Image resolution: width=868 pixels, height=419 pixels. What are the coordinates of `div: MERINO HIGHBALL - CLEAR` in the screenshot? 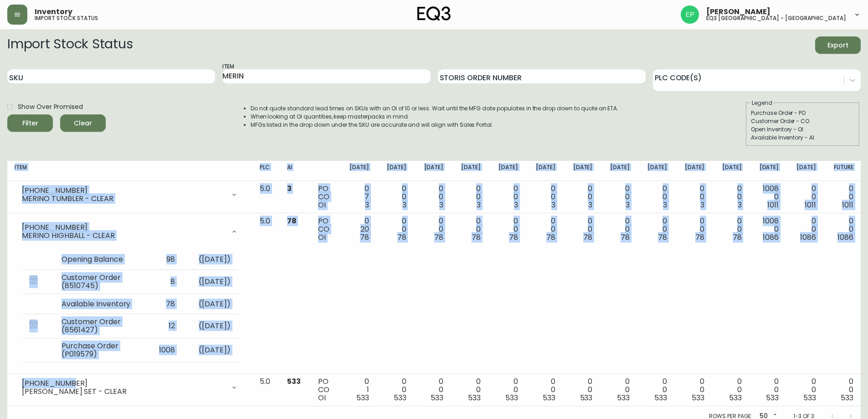 It's located at (124, 236).